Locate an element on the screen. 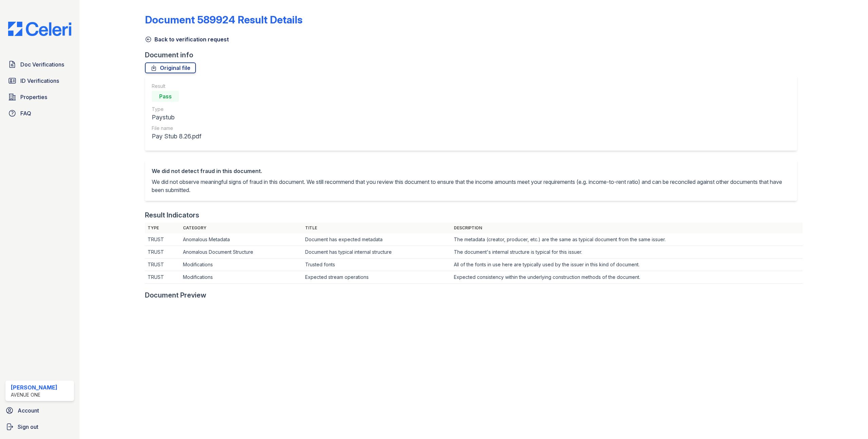 The image size is (868, 439). div: Paystub is located at coordinates (177, 117).